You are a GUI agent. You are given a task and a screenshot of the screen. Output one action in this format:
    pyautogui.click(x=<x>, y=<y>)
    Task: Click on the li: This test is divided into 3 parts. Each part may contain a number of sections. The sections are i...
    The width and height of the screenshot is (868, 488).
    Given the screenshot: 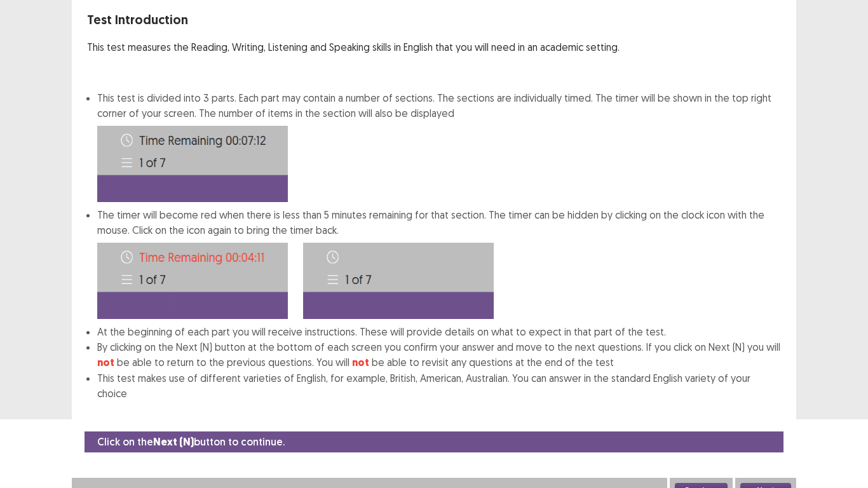 What is the action you would take?
    pyautogui.click(x=439, y=146)
    